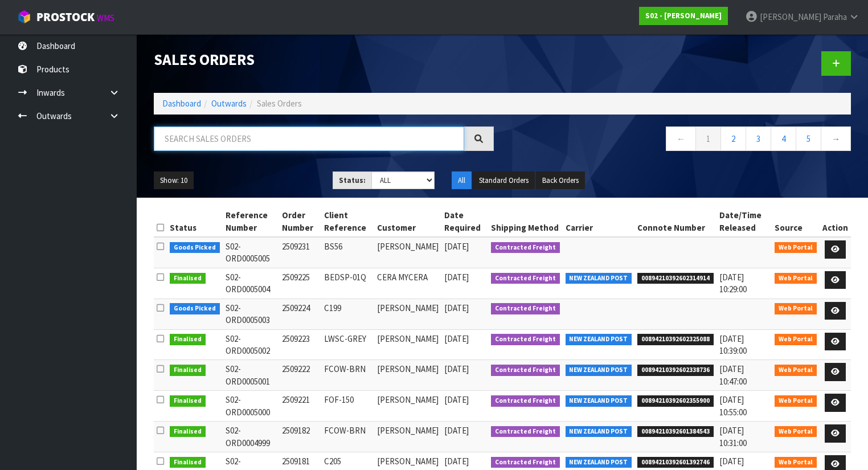  Describe the element at coordinates (24, 17) in the screenshot. I see `img: cube-alt.png` at that location.